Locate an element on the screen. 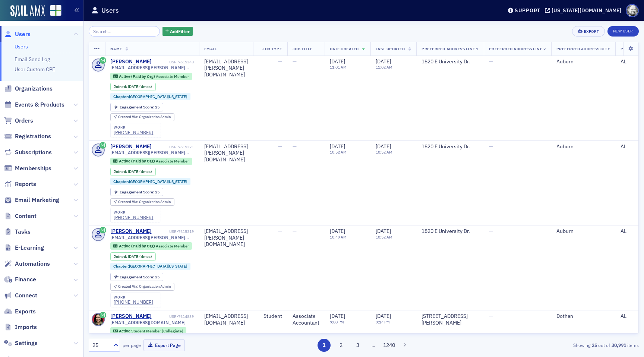  a: Connect is located at coordinates (21, 295).